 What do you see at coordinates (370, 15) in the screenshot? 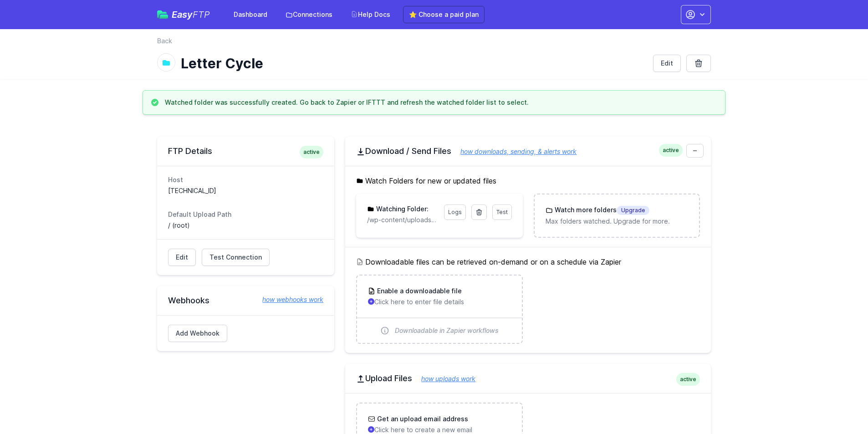
I see `a: Help Docs` at bounding box center [370, 15].